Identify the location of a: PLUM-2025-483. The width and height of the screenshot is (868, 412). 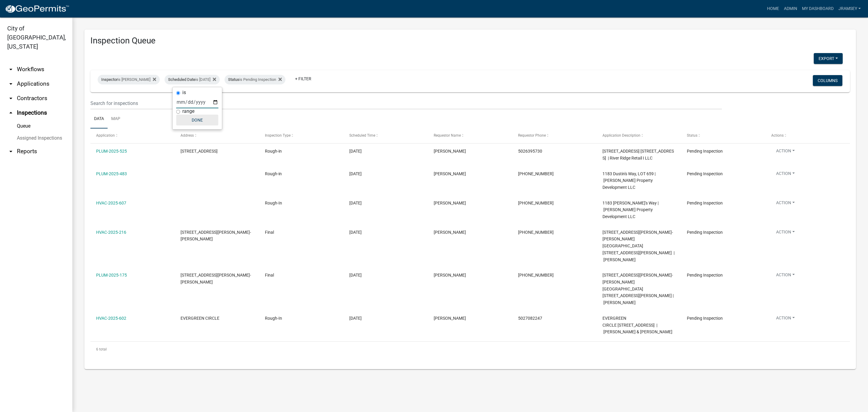
(112, 174).